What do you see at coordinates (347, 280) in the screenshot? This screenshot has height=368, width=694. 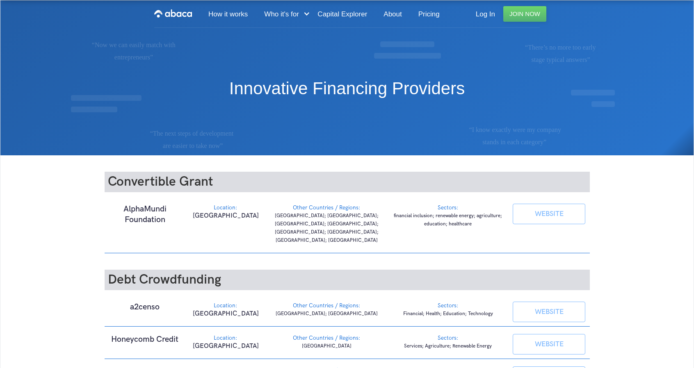 I see `h2: Debt Crowdfunding` at bounding box center [347, 280].